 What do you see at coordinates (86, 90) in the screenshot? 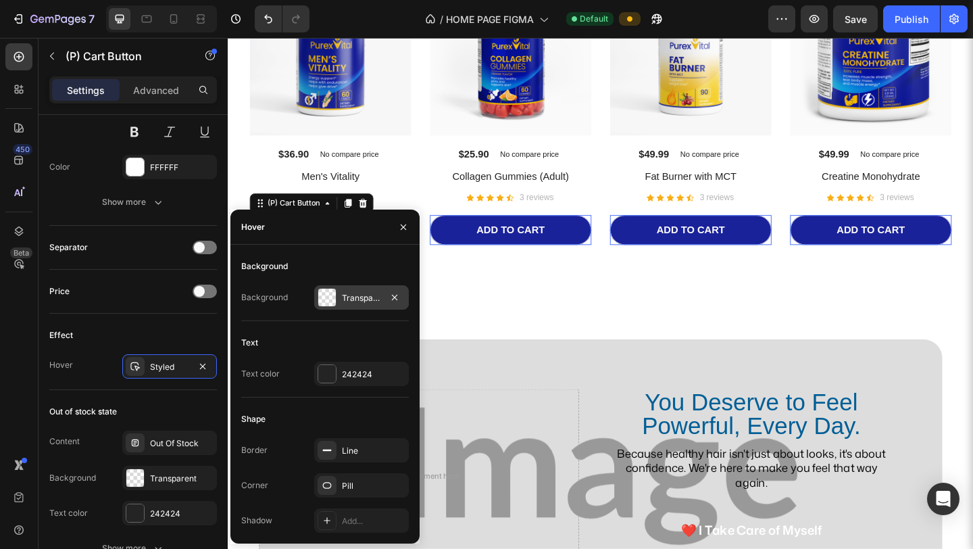
I see `p: Settings` at bounding box center [86, 90].